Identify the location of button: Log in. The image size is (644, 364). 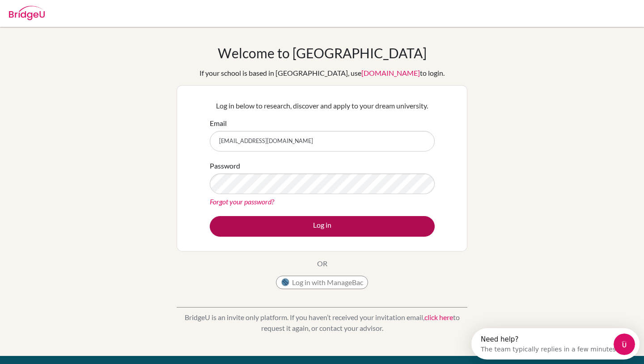
(322, 227).